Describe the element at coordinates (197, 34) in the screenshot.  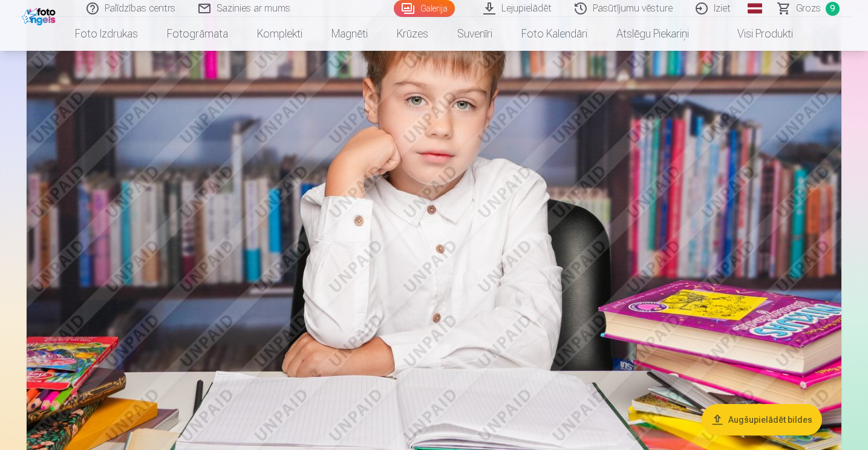
I see `a: Fotogrāmata` at that location.